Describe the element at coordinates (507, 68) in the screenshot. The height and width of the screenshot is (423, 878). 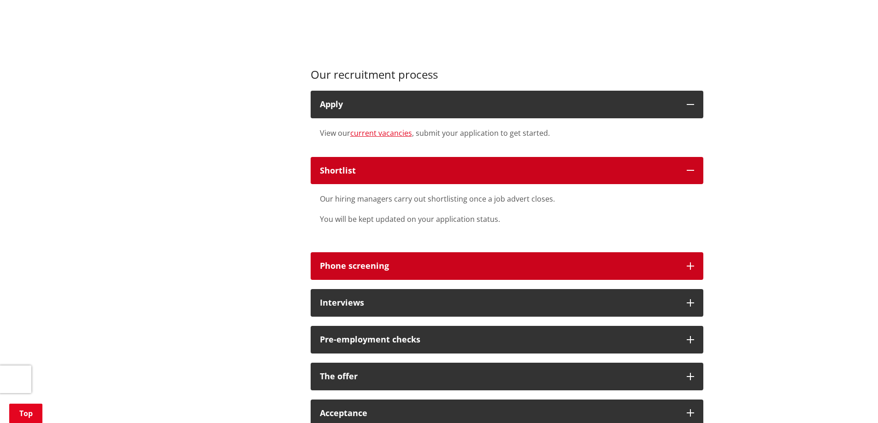
I see `h3: Our recruitment process` at that location.